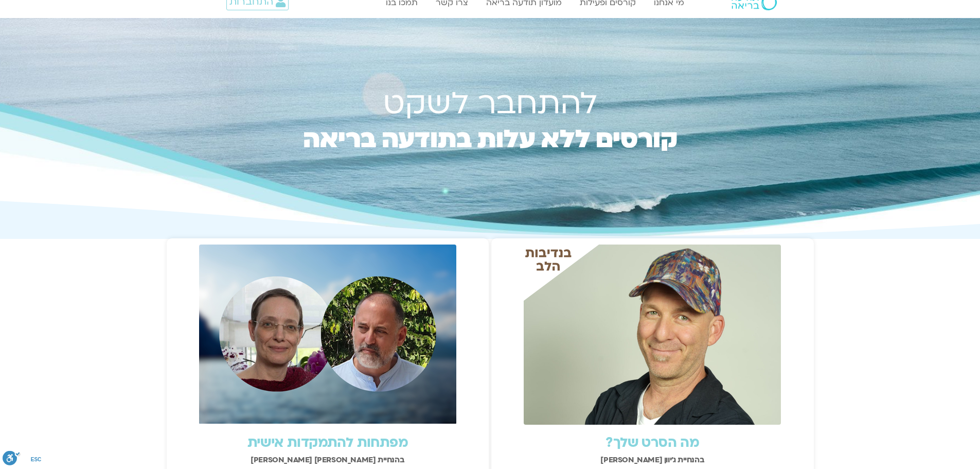  What do you see at coordinates (328, 443) in the screenshot?
I see `a: מפתחות להתמקדות אישית` at bounding box center [328, 443].